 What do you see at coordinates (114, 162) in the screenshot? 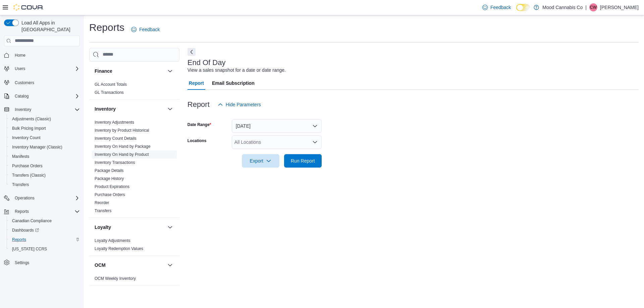
I see `span: Inventory Transactions` at bounding box center [114, 162].